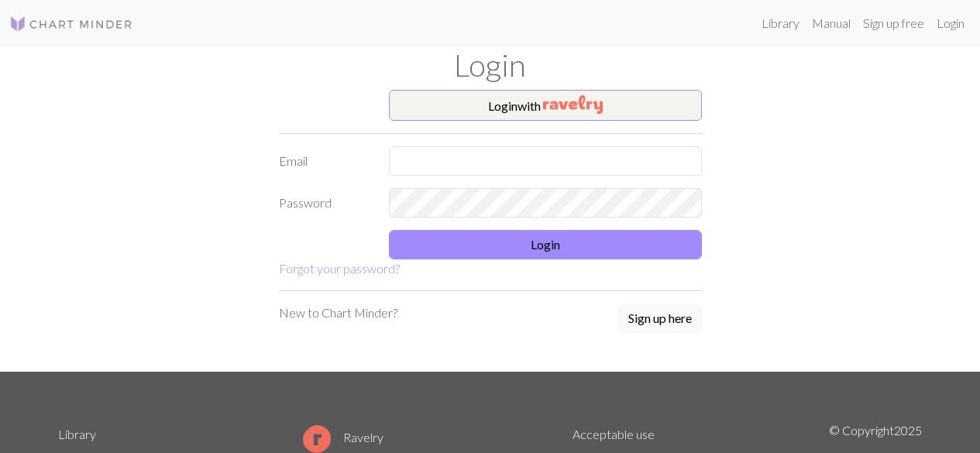 Image resolution: width=980 pixels, height=453 pixels. Describe the element at coordinates (317, 439) in the screenshot. I see `img: Ravelry logo` at that location.